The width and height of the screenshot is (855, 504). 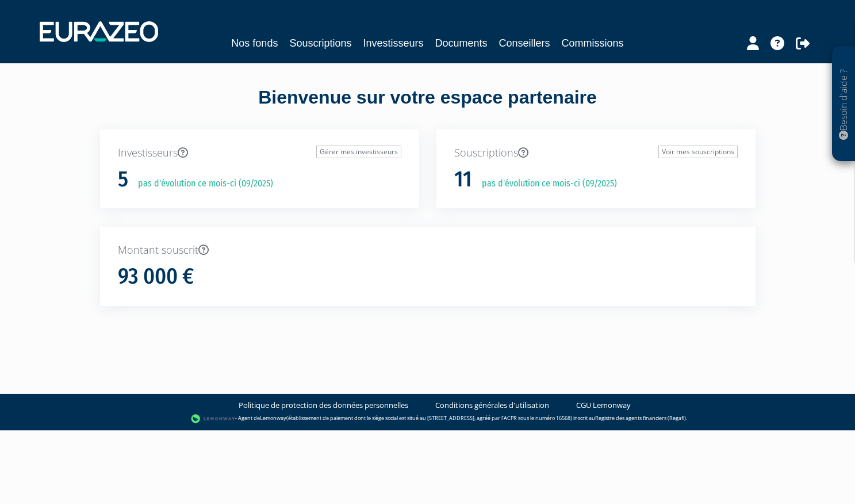 What do you see at coordinates (255, 43) in the screenshot?
I see `a: Nos fonds` at bounding box center [255, 43].